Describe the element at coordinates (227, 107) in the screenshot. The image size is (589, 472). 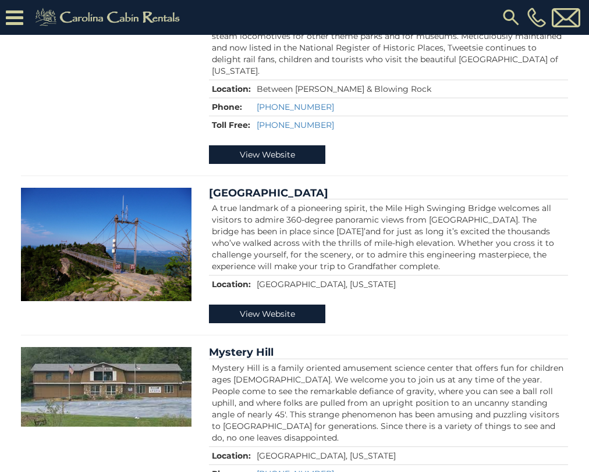
I see `strong: Phone:` at that location.